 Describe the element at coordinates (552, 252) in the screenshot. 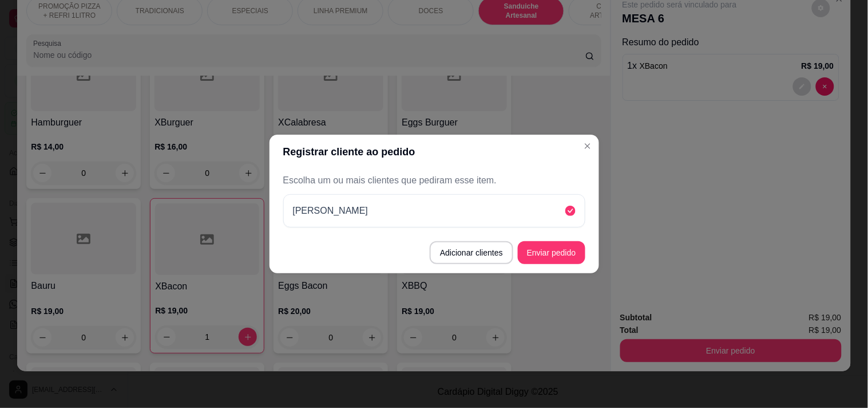

I see `button: Enviar pedido` at that location.